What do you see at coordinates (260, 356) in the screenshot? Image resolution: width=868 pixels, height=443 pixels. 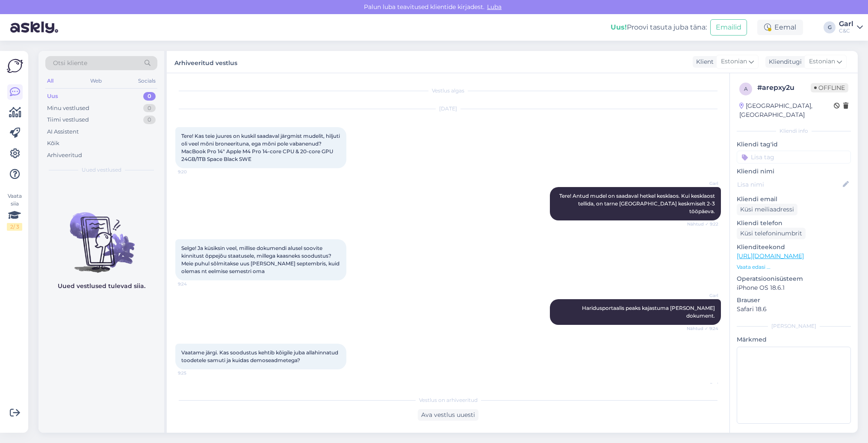 I see `span: Vaatame järgi. Kas soodustus kehtib kõigile juba allahinnatud toodetele samuti ja kuidas demosead...` at bounding box center [260, 356].